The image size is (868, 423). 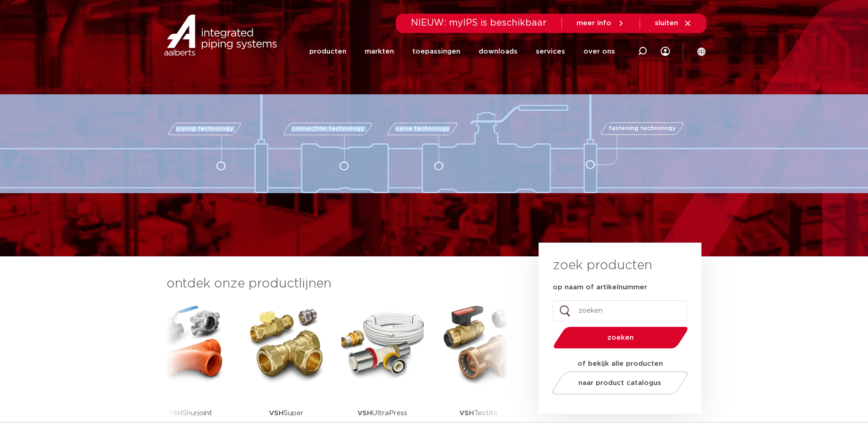 What do you see at coordinates (327, 51) in the screenshot?
I see `a: producten` at bounding box center [327, 51].